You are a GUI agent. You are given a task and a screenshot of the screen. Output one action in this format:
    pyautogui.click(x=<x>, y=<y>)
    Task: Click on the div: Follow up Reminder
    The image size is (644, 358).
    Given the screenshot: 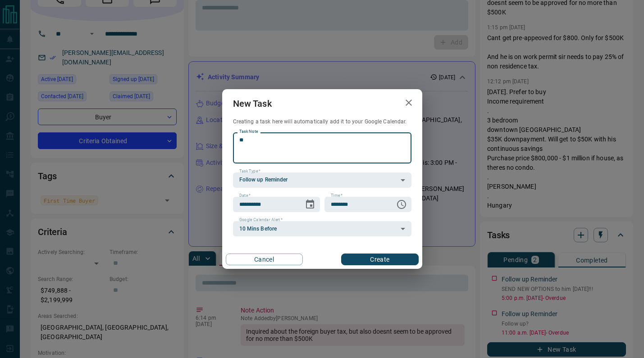 What is the action you would take?
    pyautogui.click(x=322, y=180)
    